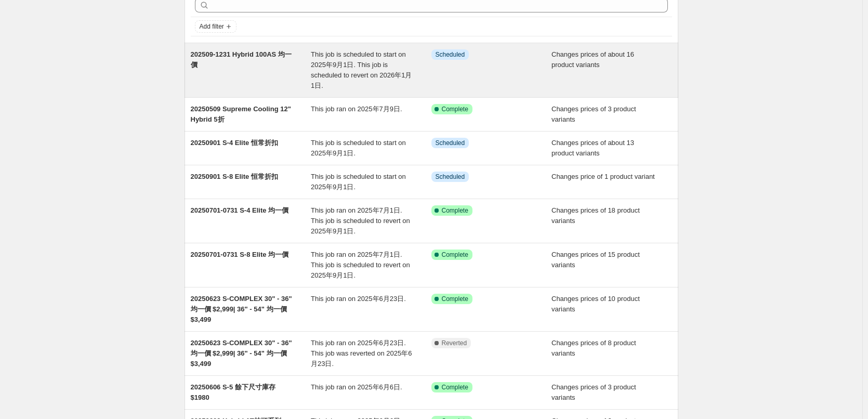 Image resolution: width=868 pixels, height=419 pixels. I want to click on button: Add filter, so click(216, 26).